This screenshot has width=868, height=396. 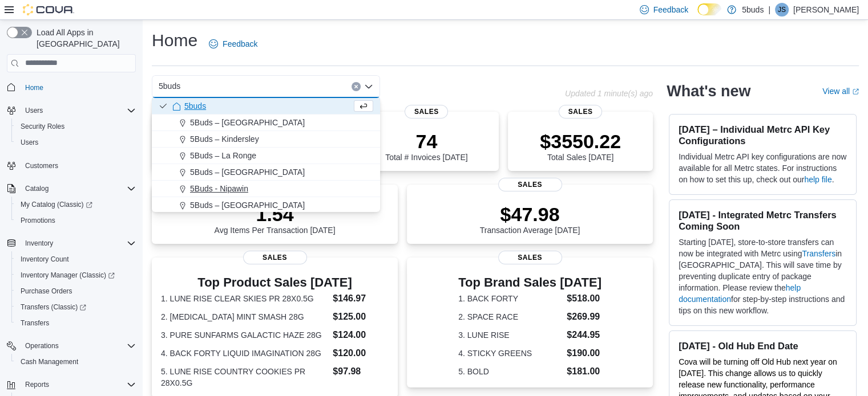 What do you see at coordinates (510, 372) in the screenshot?
I see `dt: 5. BOLD` at bounding box center [510, 372].